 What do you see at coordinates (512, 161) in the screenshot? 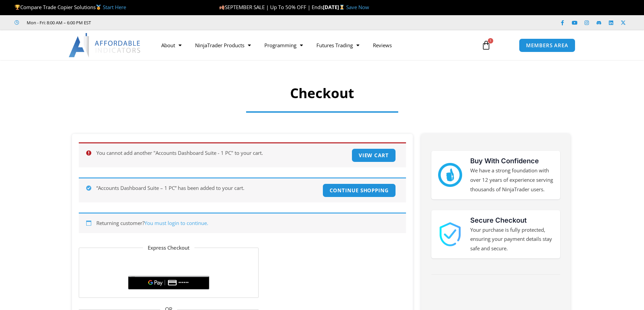
I see `h3: Buy With Confidence` at bounding box center [512, 161].